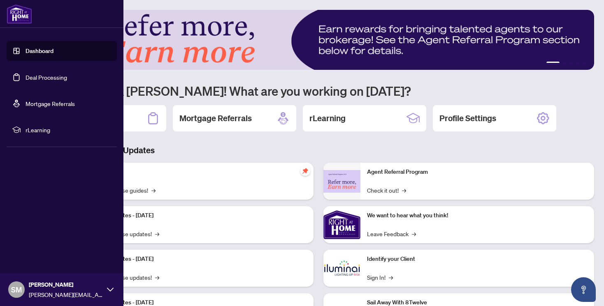  What do you see at coordinates (46, 77) in the screenshot?
I see `a: Deal Processing` at bounding box center [46, 77].